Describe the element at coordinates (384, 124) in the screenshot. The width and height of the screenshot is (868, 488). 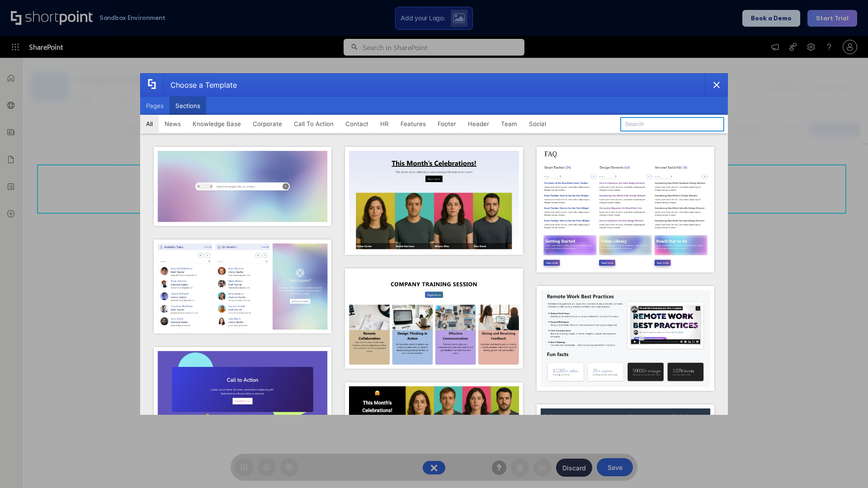
I see `button: HR` at that location.